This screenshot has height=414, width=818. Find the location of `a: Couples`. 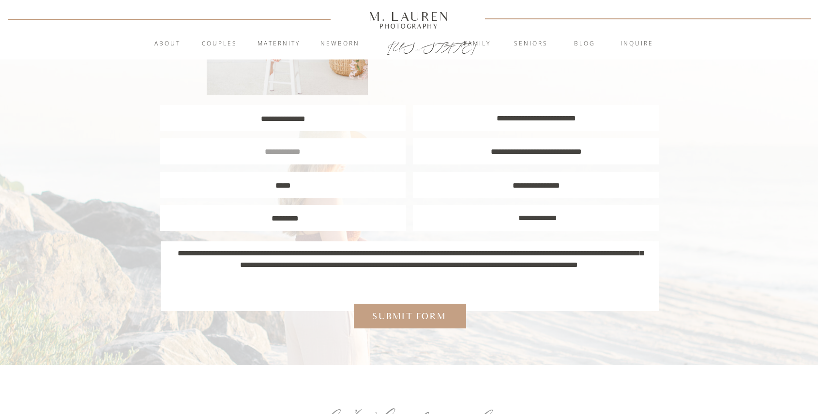

a: Couples is located at coordinates (219, 44).